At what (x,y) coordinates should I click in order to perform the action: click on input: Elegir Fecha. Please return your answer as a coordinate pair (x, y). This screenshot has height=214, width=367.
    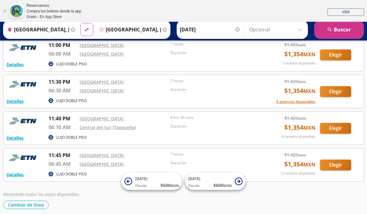
    Looking at the image, I should click on (210, 30).